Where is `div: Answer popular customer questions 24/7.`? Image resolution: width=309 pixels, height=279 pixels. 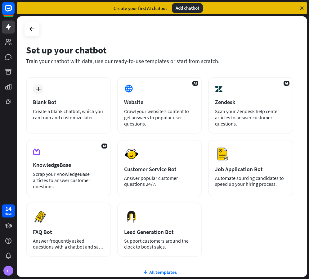 div: Answer popular customer questions 24/7. is located at coordinates (160, 181).